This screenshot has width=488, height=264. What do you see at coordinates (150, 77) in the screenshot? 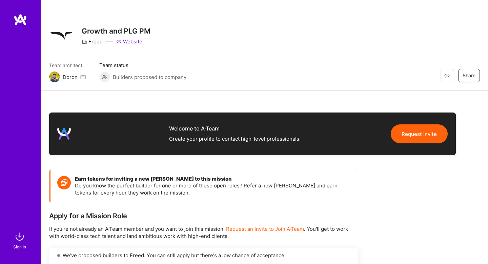
I see `span: Builders proposed to company` at bounding box center [150, 77].